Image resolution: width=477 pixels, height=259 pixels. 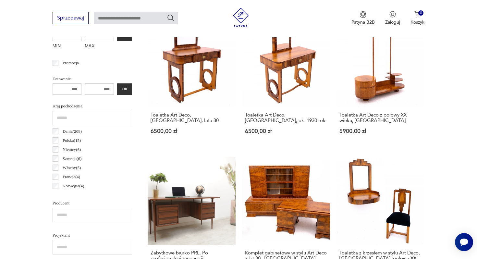 What do you see at coordinates (417, 22) in the screenshot?
I see `p: Koszyk` at bounding box center [417, 22].